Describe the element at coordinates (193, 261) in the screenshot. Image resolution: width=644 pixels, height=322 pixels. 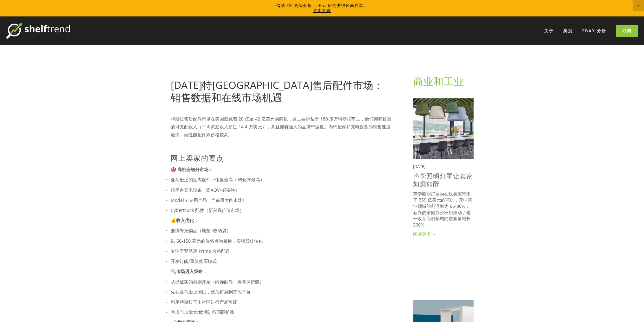
I see `font: 开发订阅/重复购买模式` at that location.